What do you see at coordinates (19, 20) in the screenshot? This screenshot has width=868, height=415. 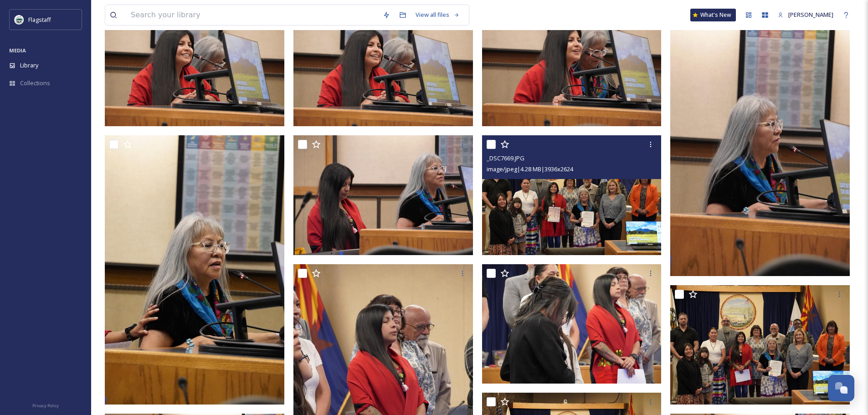 I see `img: images%20%282%29.jpeg` at bounding box center [19, 20].